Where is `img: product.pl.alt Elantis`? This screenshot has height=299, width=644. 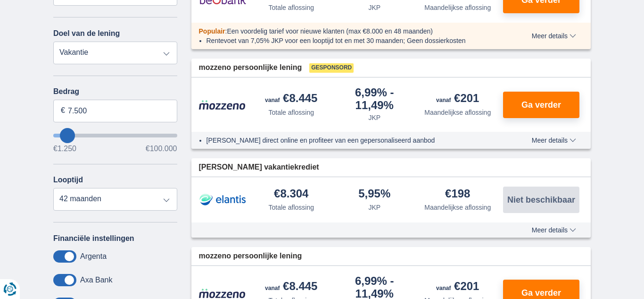
img: product.pl.alt Elantis is located at coordinates (223, 199).